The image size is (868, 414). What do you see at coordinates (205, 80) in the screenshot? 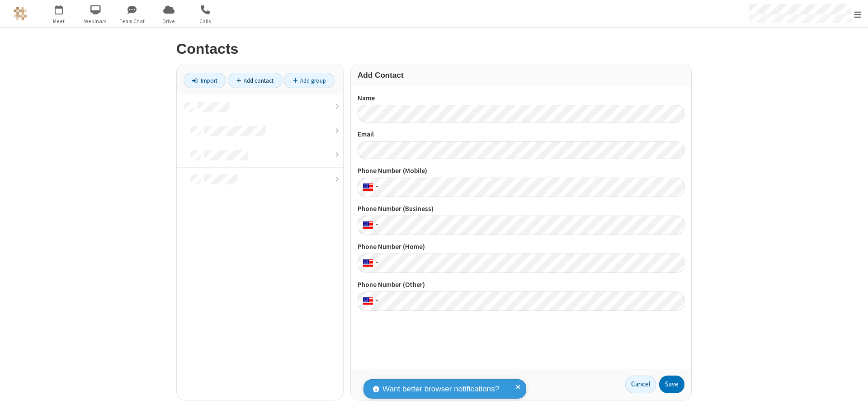
I see `a: Import` at bounding box center [205, 80].